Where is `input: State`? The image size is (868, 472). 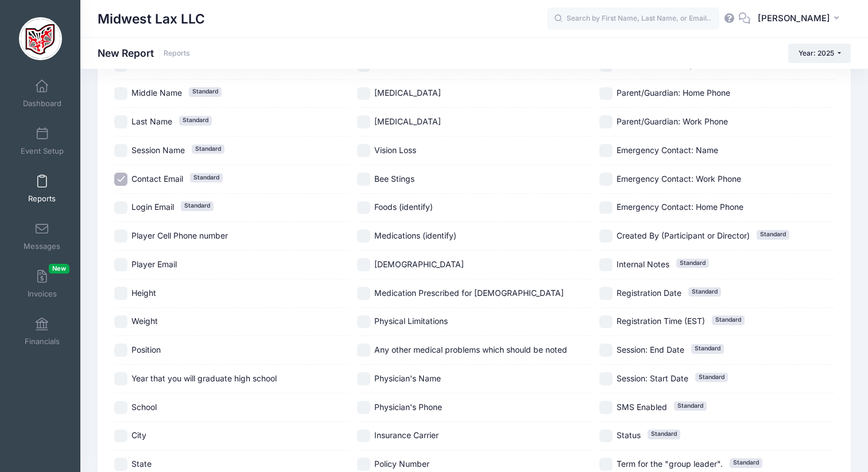
input: State is located at coordinates (120, 464).